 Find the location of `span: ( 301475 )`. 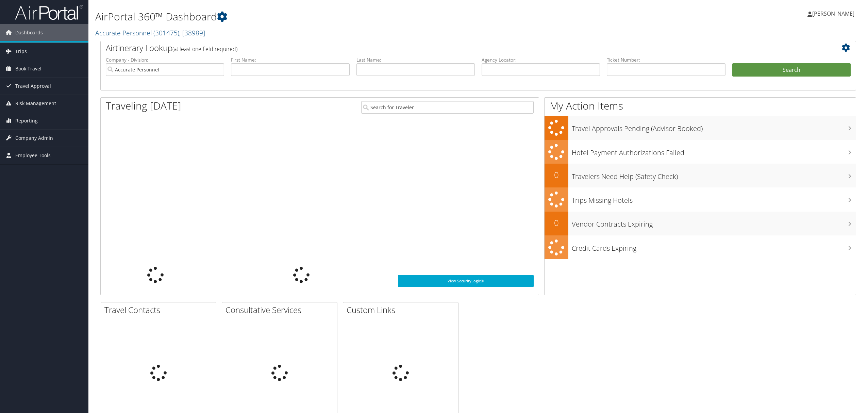

span: ( 301475 ) is located at coordinates (166, 33).